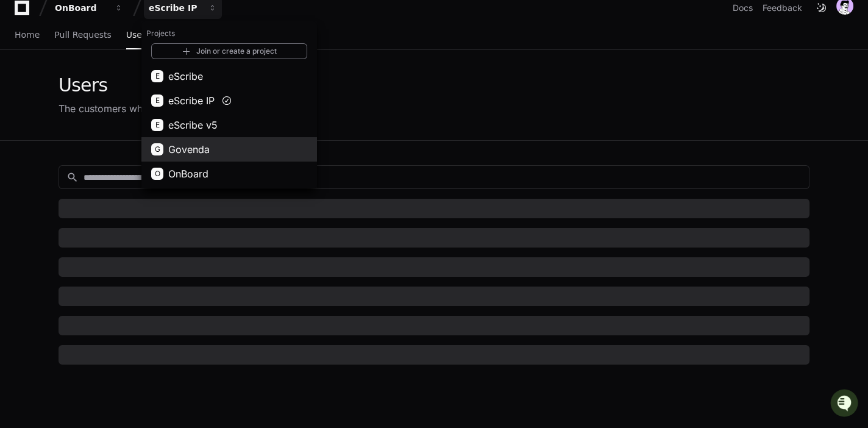 The image size is (868, 428). Describe the element at coordinates (24, 24) in the screenshot. I see `img: PlayerZero` at that location.